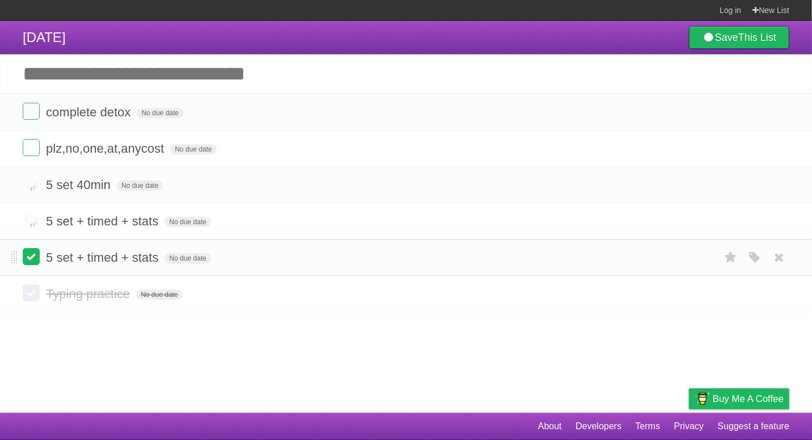 Image resolution: width=812 pixels, height=440 pixels. I want to click on span: Buy me a coffee, so click(748, 398).